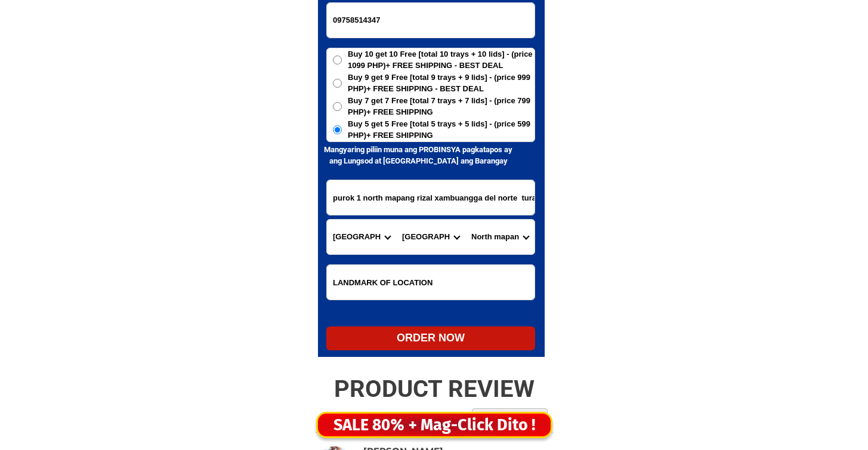 The height and width of the screenshot is (450, 868). I want to click on select: Select district, so click(431, 237).